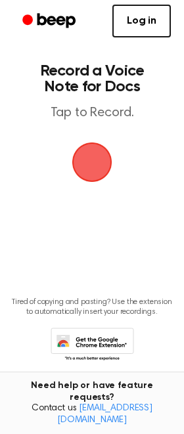  I want to click on button: Beep Logo, so click(92, 162).